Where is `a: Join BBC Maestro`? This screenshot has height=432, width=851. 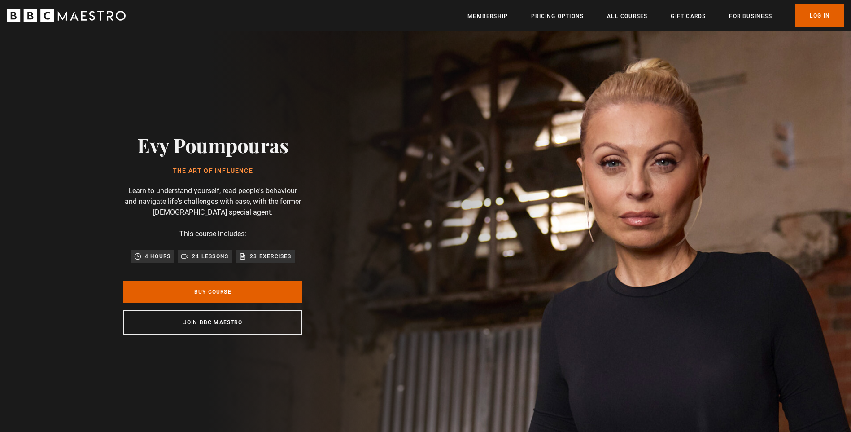 a: Join BBC Maestro is located at coordinates (213, 322).